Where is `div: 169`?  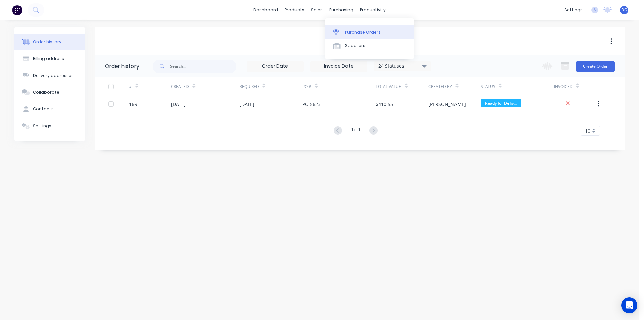
div: 169 is located at coordinates (133, 104).